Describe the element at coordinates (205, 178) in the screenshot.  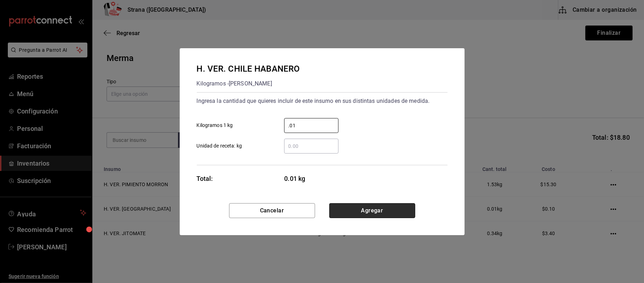
I see `div: Total:` at that location.